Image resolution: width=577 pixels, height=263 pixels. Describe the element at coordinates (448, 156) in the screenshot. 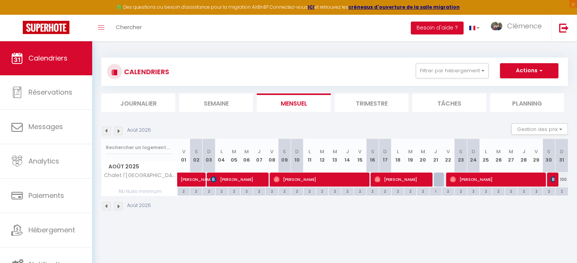

I see `th: 22` at that location.